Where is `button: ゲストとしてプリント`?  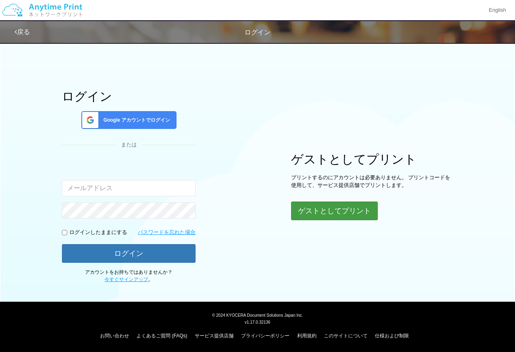
button: ゲストとしてプリント is located at coordinates (335, 211).